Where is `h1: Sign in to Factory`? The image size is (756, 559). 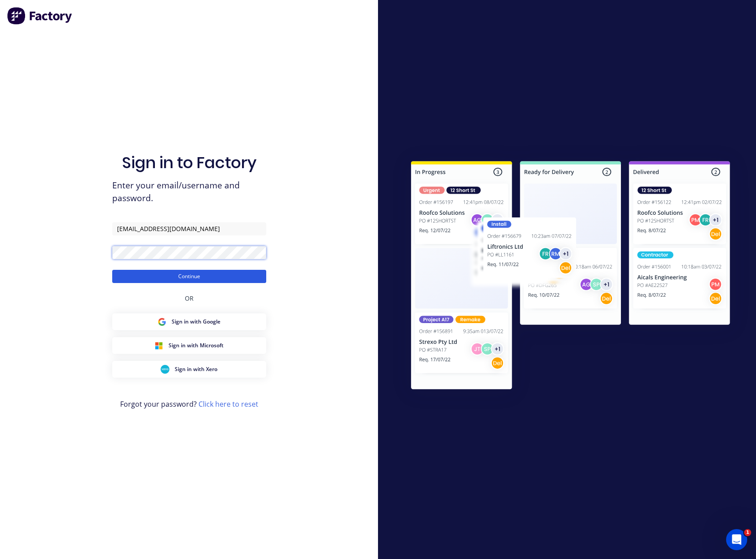 h1: Sign in to Factory is located at coordinates (189, 162).